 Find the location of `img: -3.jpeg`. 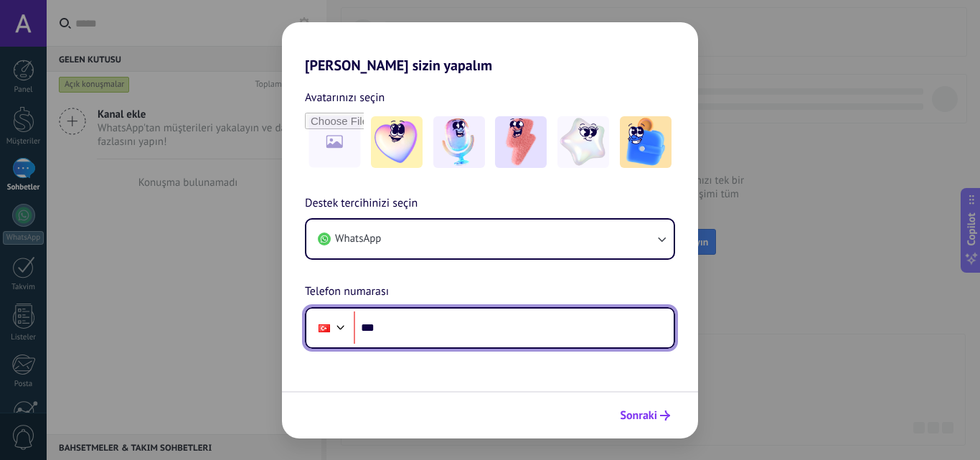

img: -3.jpeg is located at coordinates (521, 142).